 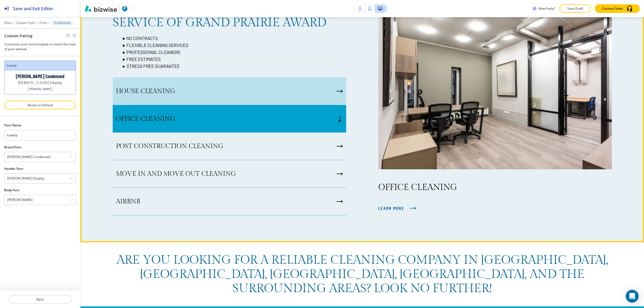 I want to click on h3: Customize your font template to match the style of your website, so click(x=40, y=47).